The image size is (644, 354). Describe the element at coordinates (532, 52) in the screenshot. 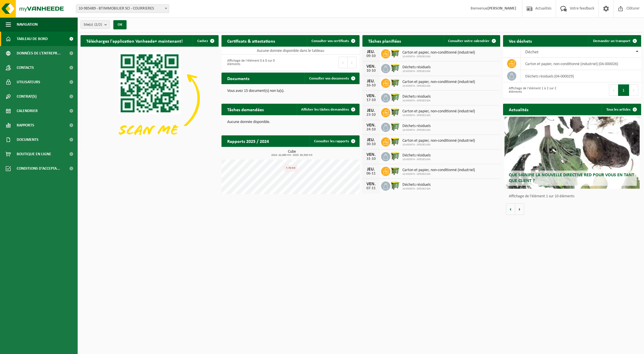

I see `span: Déchet` at that location.